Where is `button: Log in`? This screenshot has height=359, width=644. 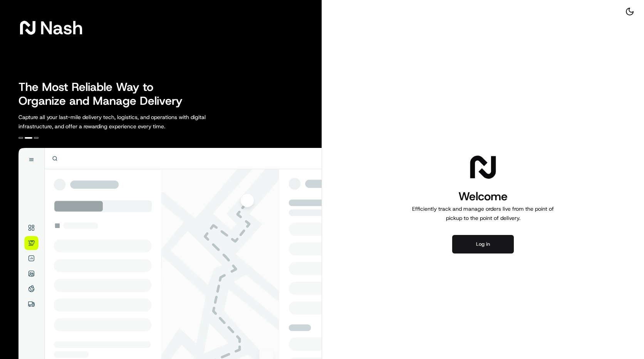 button: Log in is located at coordinates (483, 244).